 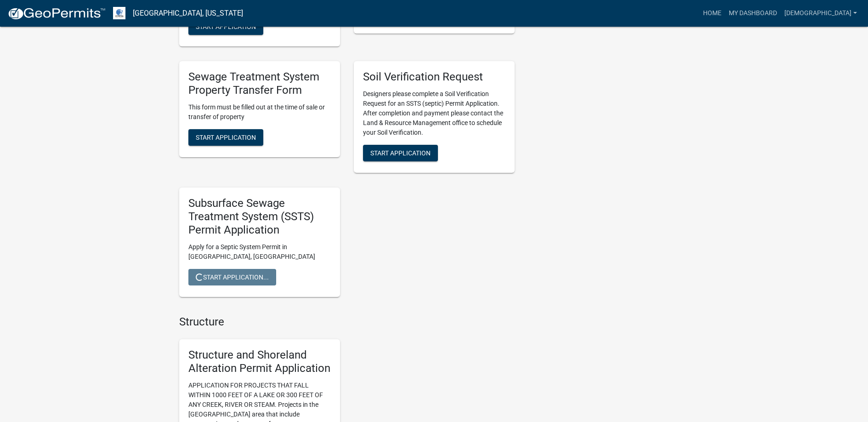 I want to click on a: Home, so click(x=712, y=14).